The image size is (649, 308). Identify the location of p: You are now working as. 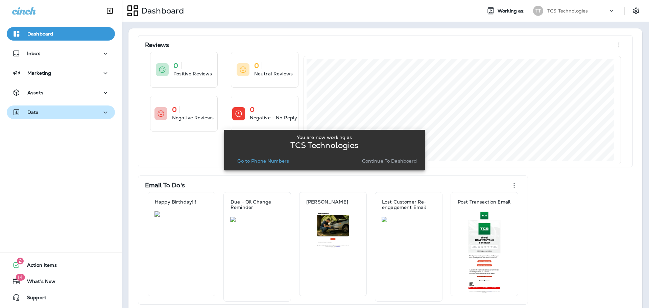
(324, 137).